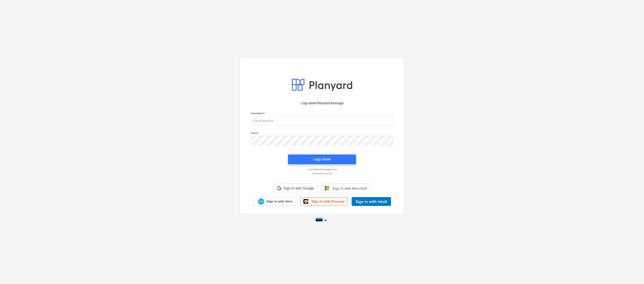 Image resolution: width=644 pixels, height=284 pixels. I want to click on span: Sign in with Google, so click(299, 188).